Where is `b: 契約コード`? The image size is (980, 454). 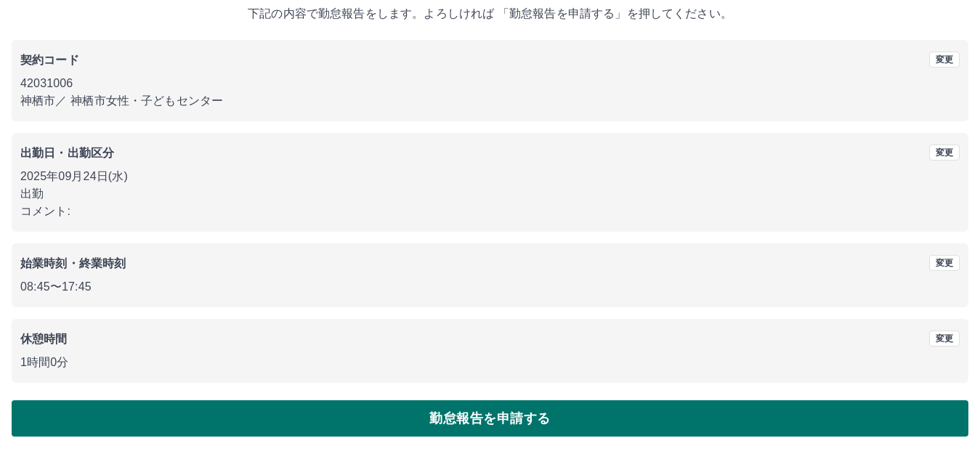 b: 契約コード is located at coordinates (49, 59).